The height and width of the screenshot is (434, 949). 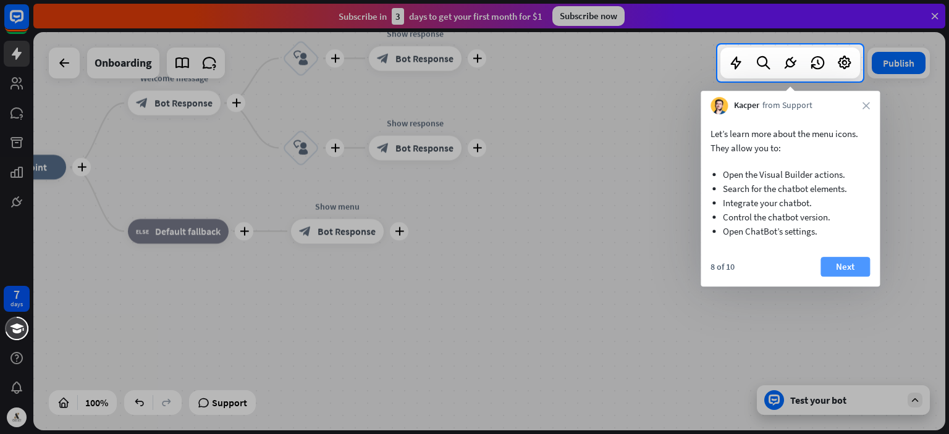 I want to click on li: Search for the chatbot elements., so click(x=790, y=188).